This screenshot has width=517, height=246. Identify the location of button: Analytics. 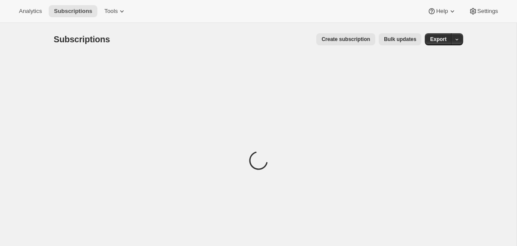
(30, 11).